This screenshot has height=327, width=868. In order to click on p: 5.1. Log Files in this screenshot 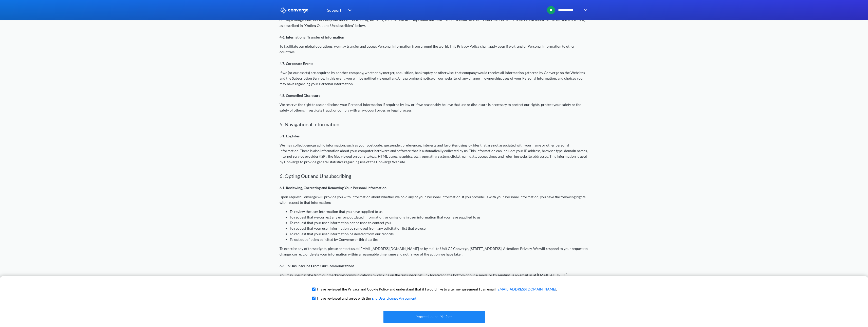, I will do `click(434, 136)`.